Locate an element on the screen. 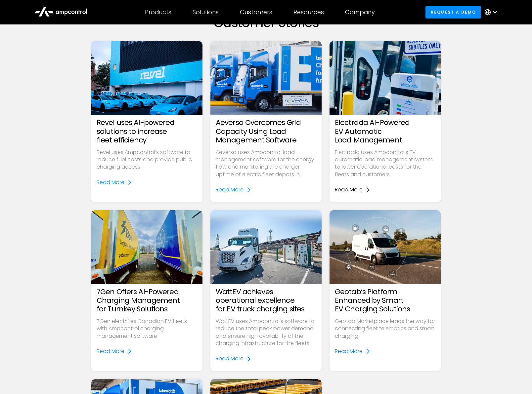 The width and height of the screenshot is (532, 394). h2: Customer Stories is located at coordinates (266, 23).